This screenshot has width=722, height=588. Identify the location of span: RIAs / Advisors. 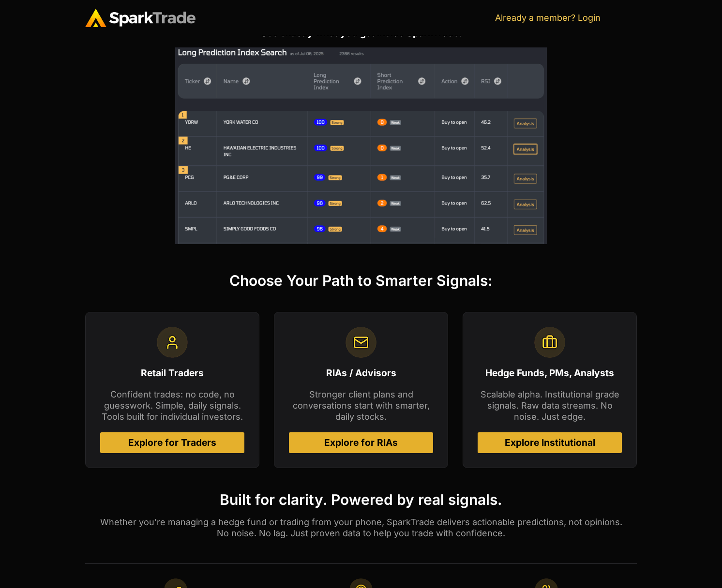
(361, 373).